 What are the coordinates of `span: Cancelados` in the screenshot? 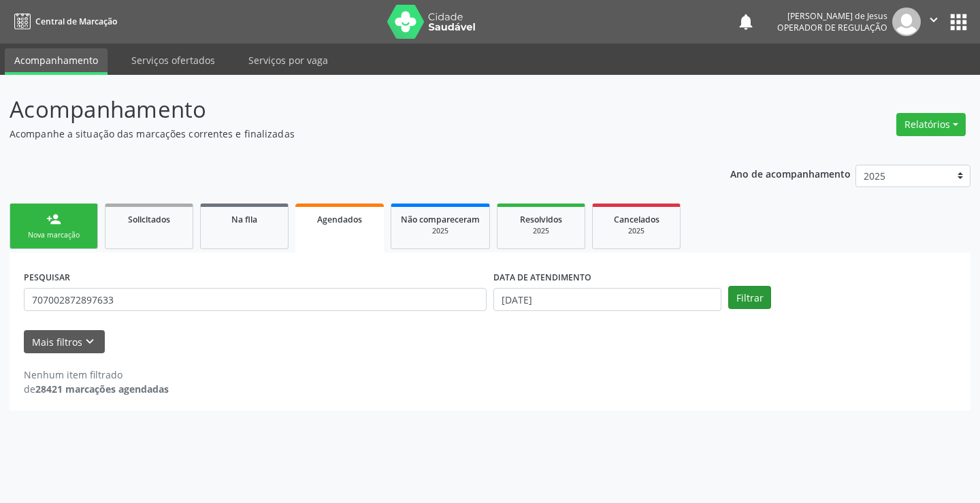 It's located at (636, 220).